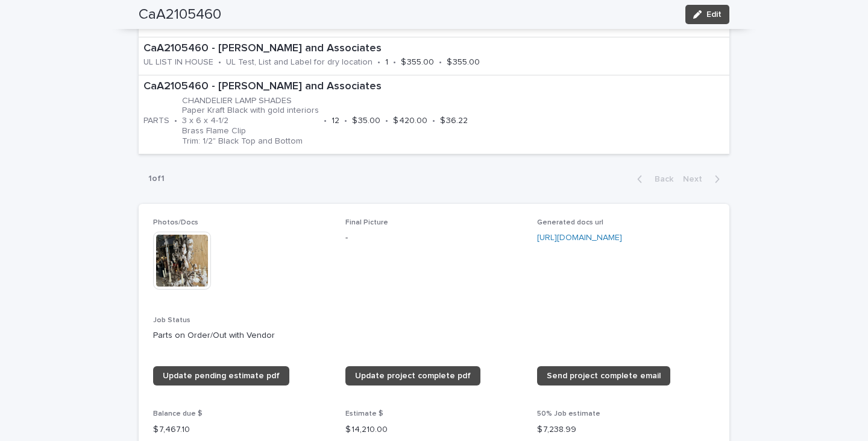 The width and height of the screenshot is (868, 441). I want to click on p: 12, so click(335, 121).